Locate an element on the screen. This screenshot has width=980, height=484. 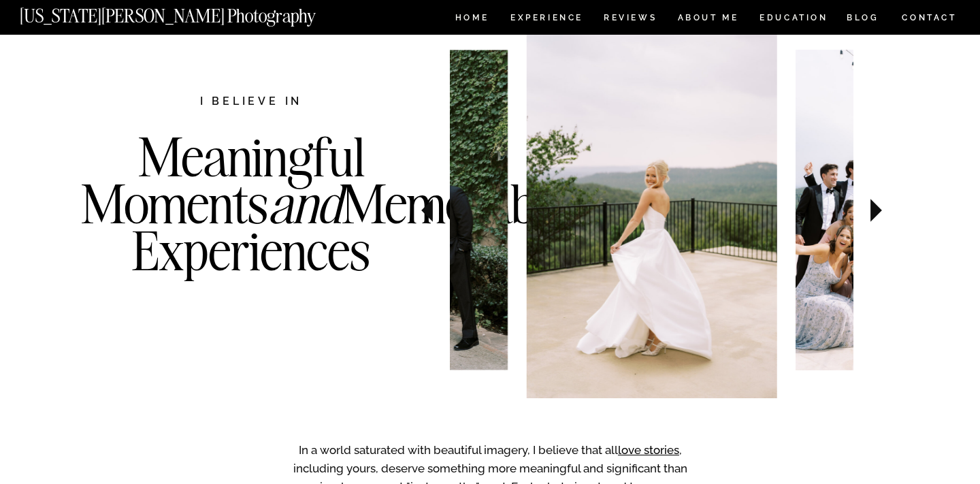
a: Experience is located at coordinates (546, 19).